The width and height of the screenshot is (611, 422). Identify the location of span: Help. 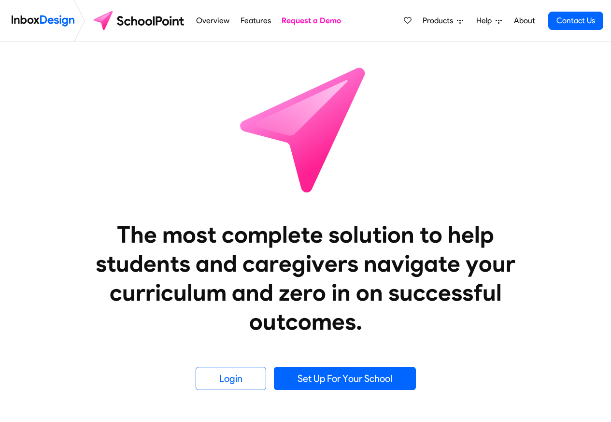
(486, 21).